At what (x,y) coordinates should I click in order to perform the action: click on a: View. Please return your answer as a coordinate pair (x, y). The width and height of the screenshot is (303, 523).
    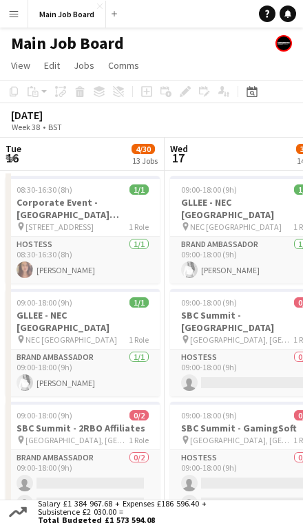
    Looking at the image, I should click on (21, 65).